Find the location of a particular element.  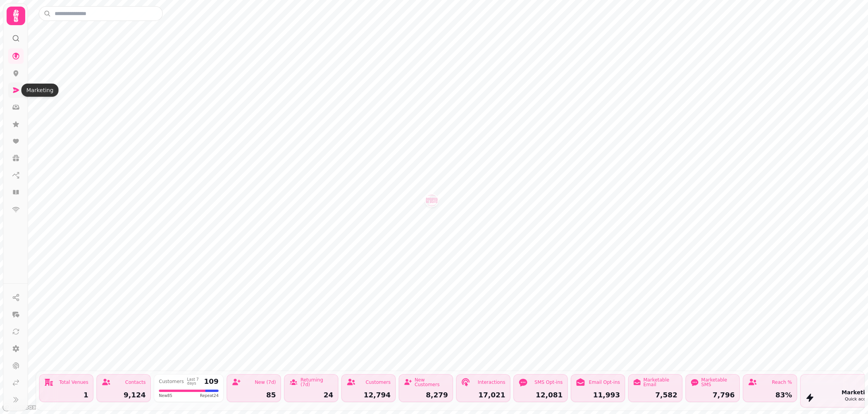

div: 8,279 is located at coordinates (426, 396).